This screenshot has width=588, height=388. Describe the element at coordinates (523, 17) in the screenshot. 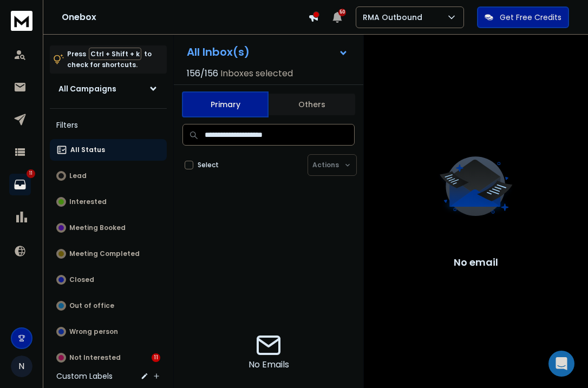

I see `button: Get Free Credits` at that location.